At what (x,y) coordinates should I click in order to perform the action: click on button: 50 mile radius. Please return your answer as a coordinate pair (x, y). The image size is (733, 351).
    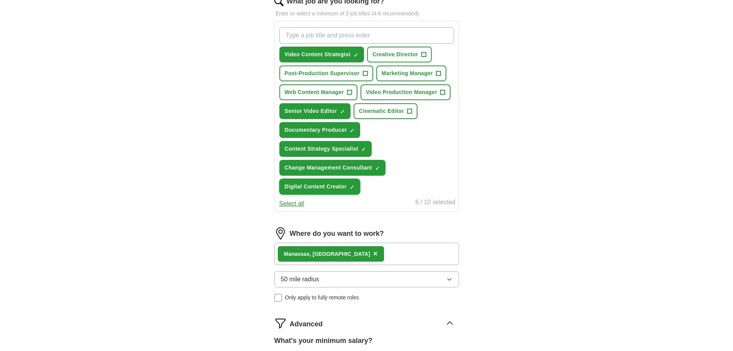
    Looking at the image, I should click on (367, 279).